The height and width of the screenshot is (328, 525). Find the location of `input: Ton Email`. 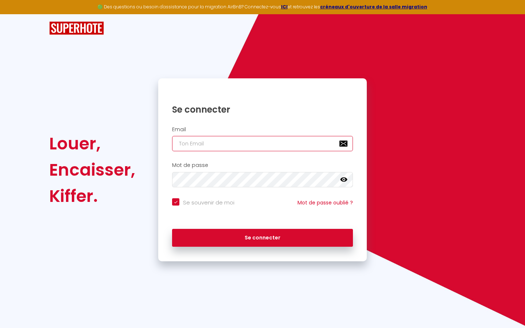

input: Ton Email is located at coordinates (262, 144).